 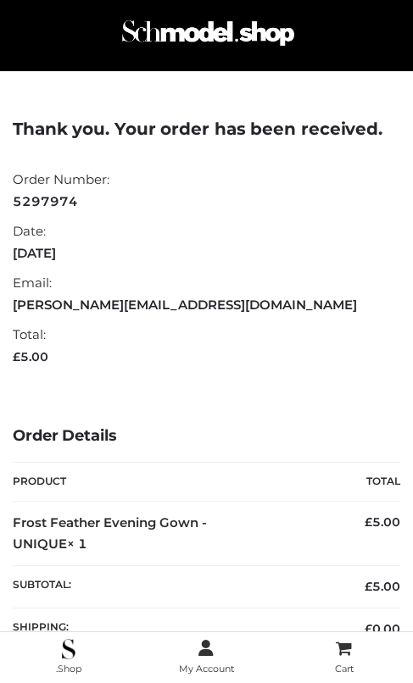 What do you see at coordinates (344, 668) in the screenshot?
I see `span: Cart` at bounding box center [344, 668].